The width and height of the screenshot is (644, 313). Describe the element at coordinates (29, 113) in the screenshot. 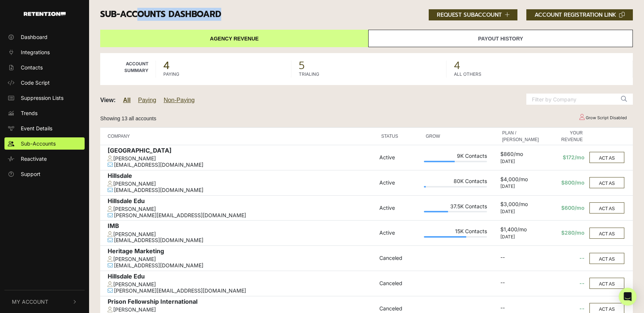

I see `span: Trends` at that location.